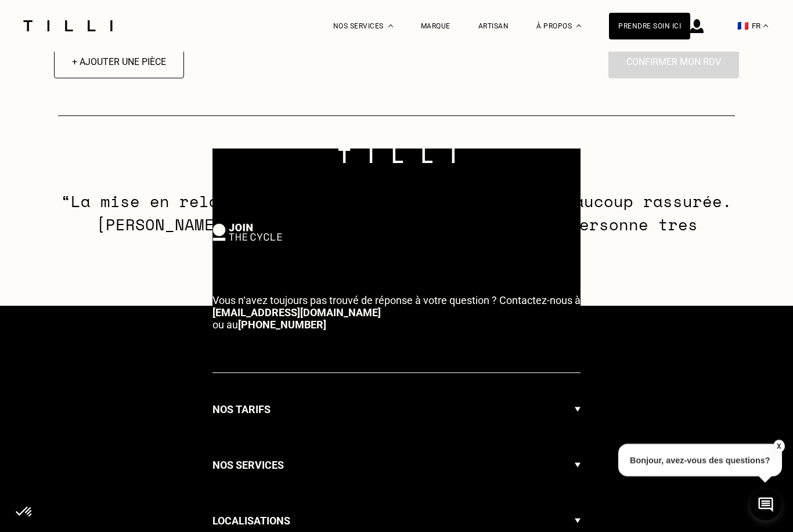 The height and width of the screenshot is (532, 793). Describe the element at coordinates (435, 26) in the screenshot. I see `a: Marque` at that location.